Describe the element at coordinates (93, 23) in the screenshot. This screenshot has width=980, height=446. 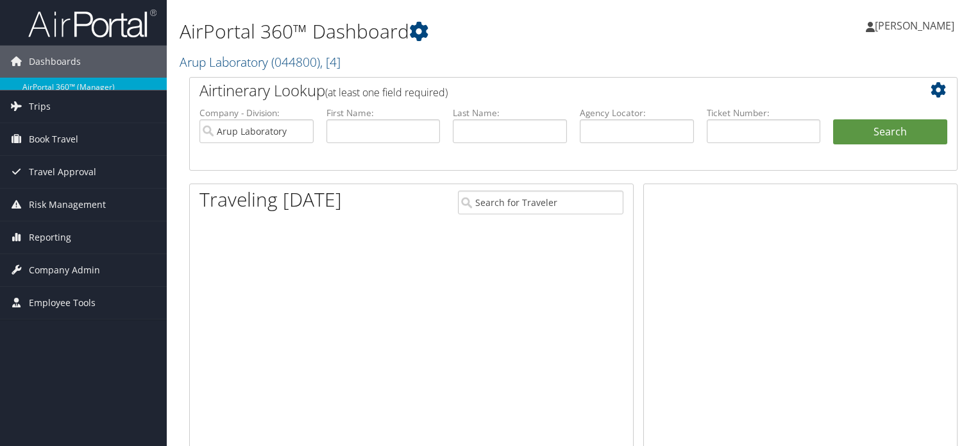
I see `img: airportal-logo.png` at that location.